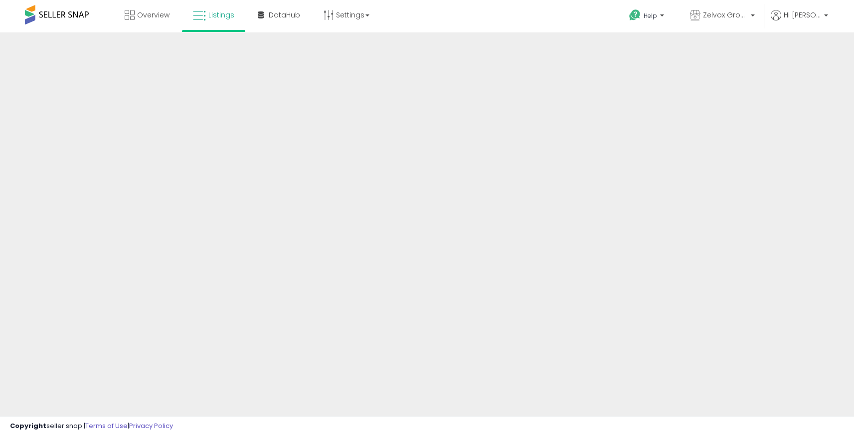 This screenshot has height=436, width=854. I want to click on span: Zelvox Group LLC, so click(725, 15).